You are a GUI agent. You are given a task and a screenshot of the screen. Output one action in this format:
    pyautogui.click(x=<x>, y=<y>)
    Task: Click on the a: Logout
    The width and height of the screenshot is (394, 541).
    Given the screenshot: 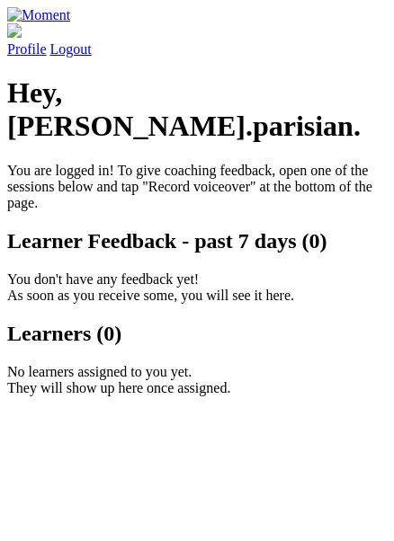 What is the action you would take?
    pyautogui.click(x=71, y=49)
    